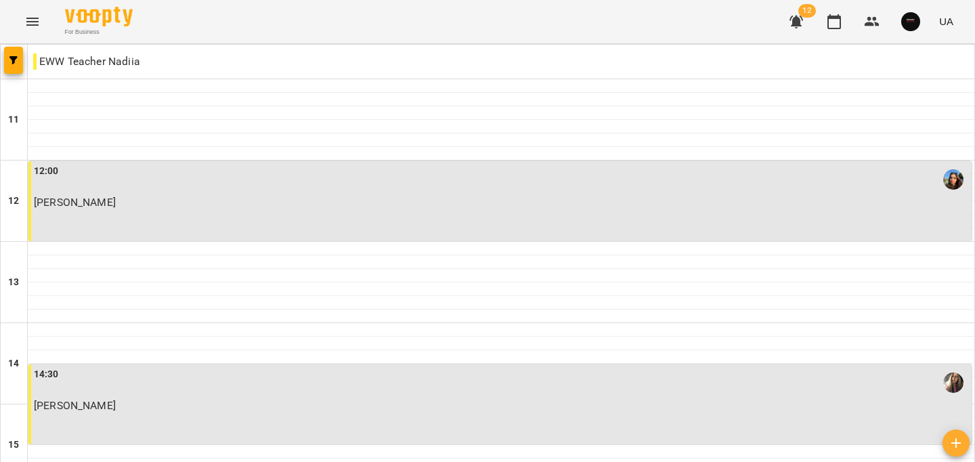 The image size is (975, 462). I want to click on img: Бойко Олександра Вікторівна, so click(953, 383).